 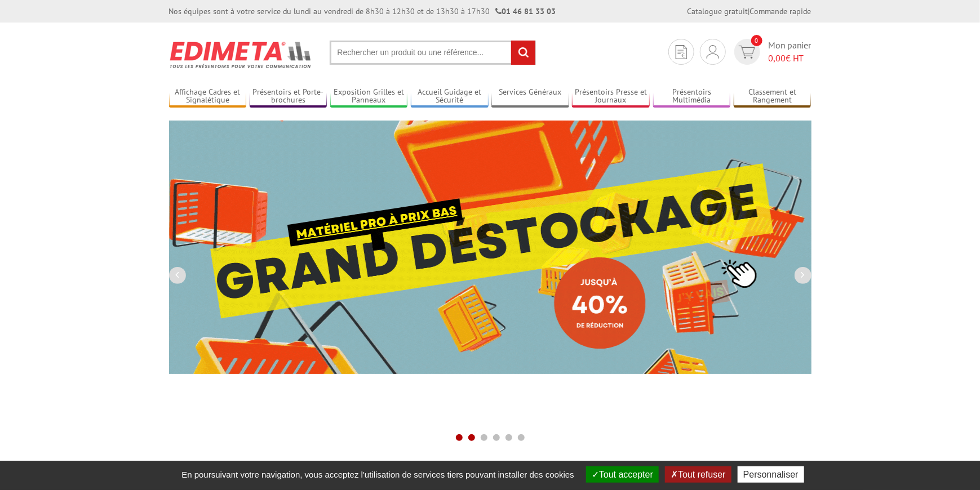 I want to click on div: Nos équipes sont à votre service du lundi au vendredi de 8h30 à 12h30 et de 13h30 à 17h30, so click(x=363, y=11).